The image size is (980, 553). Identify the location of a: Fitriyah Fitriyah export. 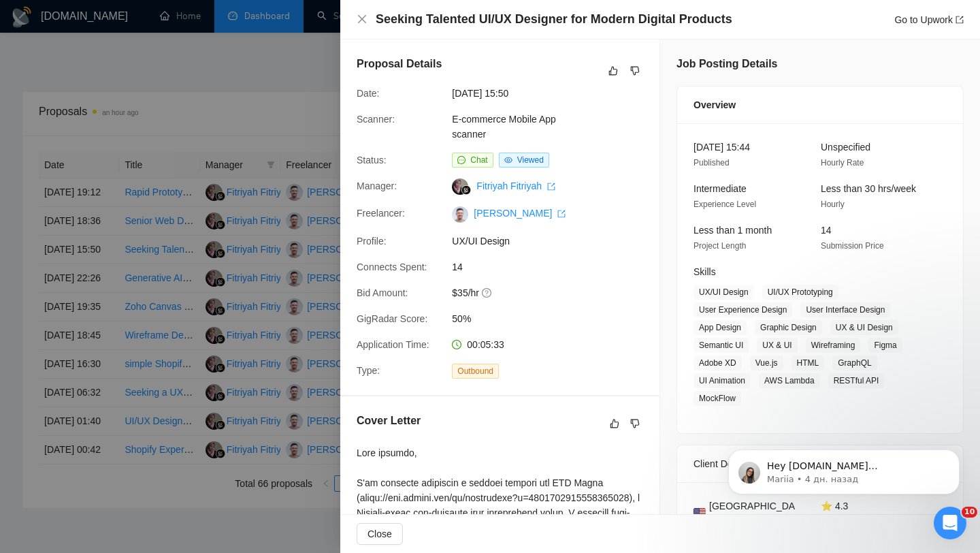
(516, 186).